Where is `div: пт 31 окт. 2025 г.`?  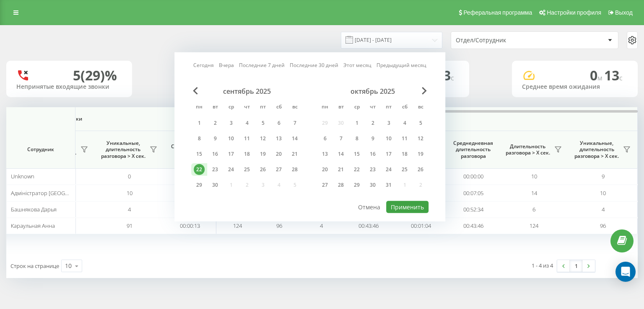
div: пт 31 окт. 2025 г. is located at coordinates (389, 185).